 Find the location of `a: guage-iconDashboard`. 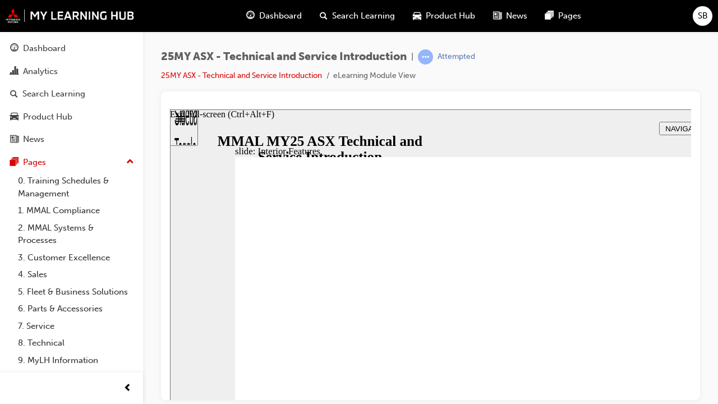

a: guage-iconDashboard is located at coordinates (274, 16).